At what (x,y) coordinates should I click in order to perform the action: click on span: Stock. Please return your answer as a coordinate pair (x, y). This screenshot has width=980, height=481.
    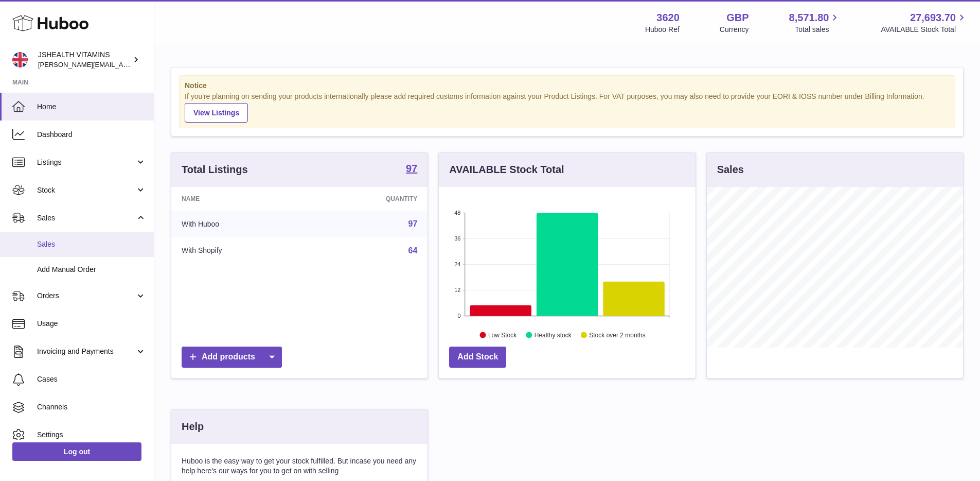
    Looking at the image, I should click on (86, 190).